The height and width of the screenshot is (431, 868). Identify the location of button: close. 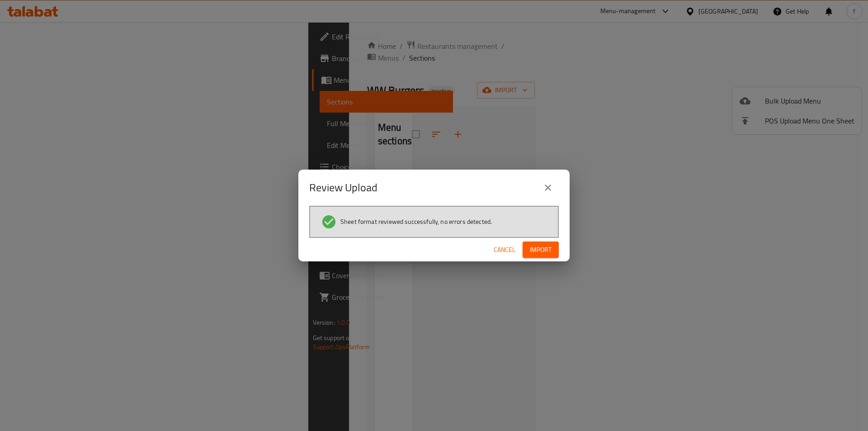
(548, 188).